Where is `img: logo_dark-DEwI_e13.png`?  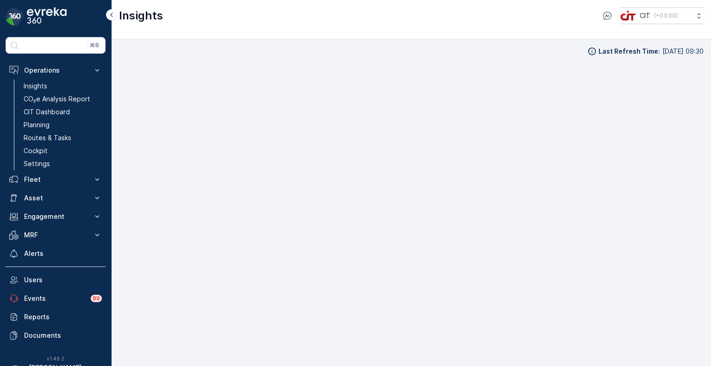
img: logo_dark-DEwI_e13.png is located at coordinates (47, 17).